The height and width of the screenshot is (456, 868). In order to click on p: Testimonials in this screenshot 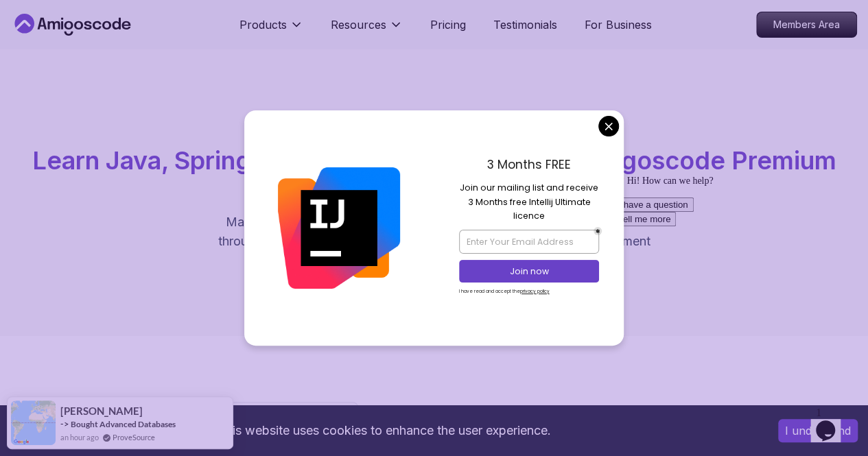, I will do `click(525, 25)`.